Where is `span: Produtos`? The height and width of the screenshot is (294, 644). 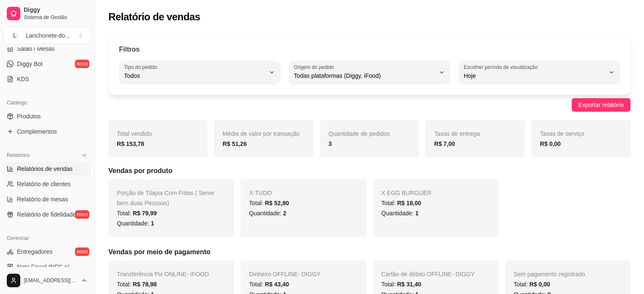
span: Produtos is located at coordinates (29, 116).